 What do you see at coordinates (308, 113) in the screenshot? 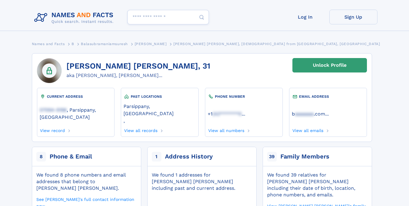
I see `a: baaaaaaa.com` at bounding box center [308, 113].